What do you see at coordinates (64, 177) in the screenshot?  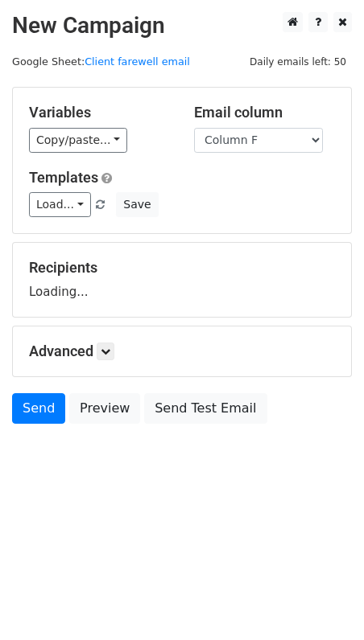 I see `a: Templates` at bounding box center [64, 177].